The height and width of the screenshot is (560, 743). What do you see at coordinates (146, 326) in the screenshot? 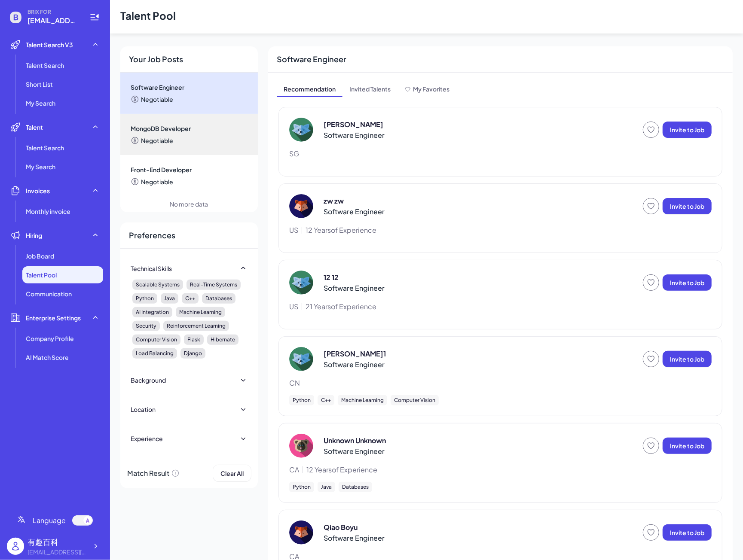
I see `div: Security` at bounding box center [146, 326].